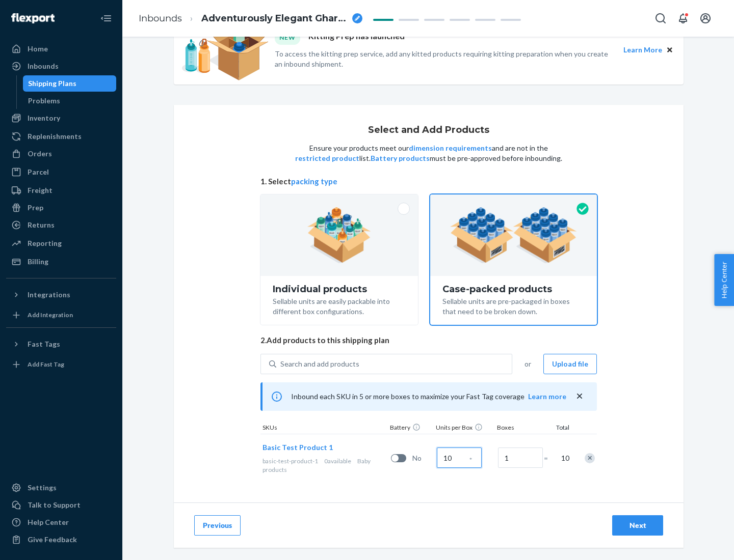 The image size is (734, 560). Describe the element at coordinates (46, 364) in the screenshot. I see `div: Add Fast Tag` at that location.